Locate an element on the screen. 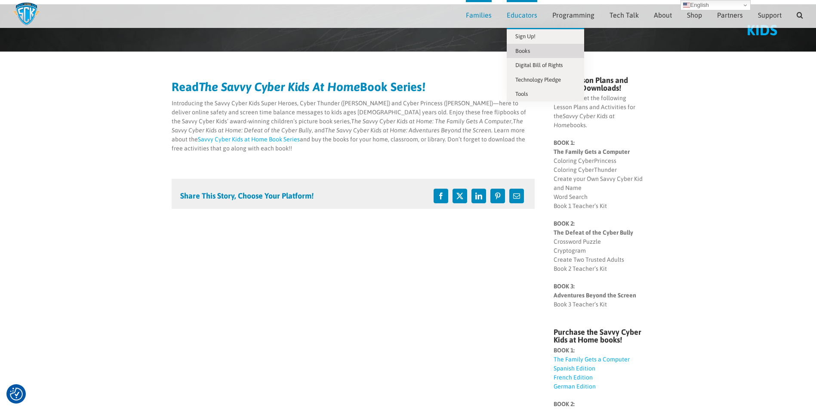 The image size is (816, 410). span: Sign Up! is located at coordinates (525, 36).